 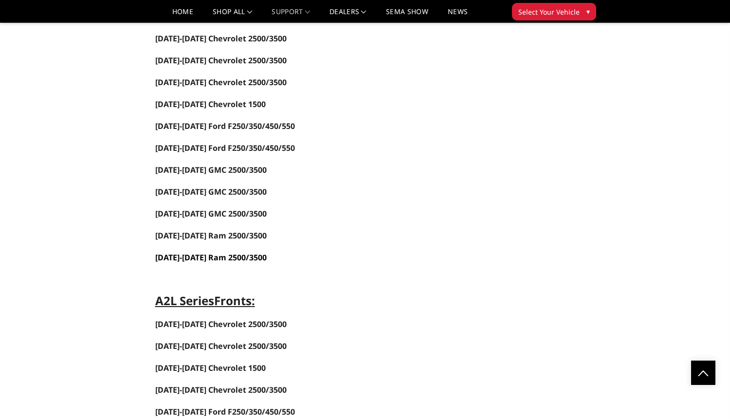 I want to click on a: SEMA Show, so click(x=407, y=15).